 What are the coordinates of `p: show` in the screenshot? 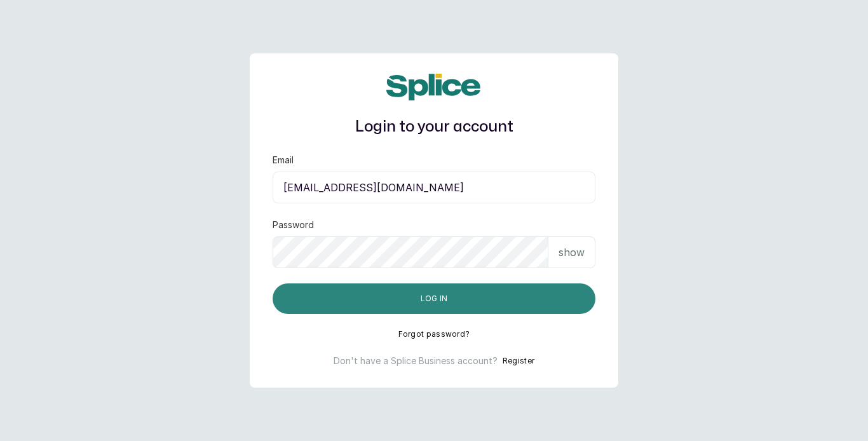 It's located at (571, 252).